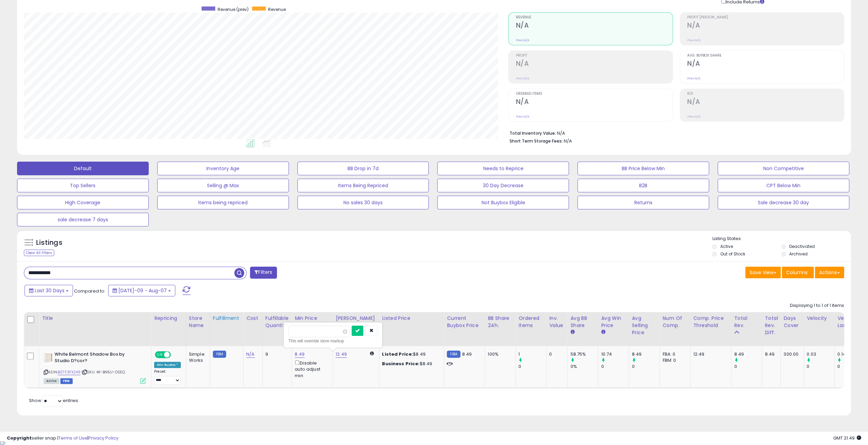 This screenshot has width=868, height=445. Describe the element at coordinates (732, 254) in the screenshot. I see `label: Out of Stock` at that location.